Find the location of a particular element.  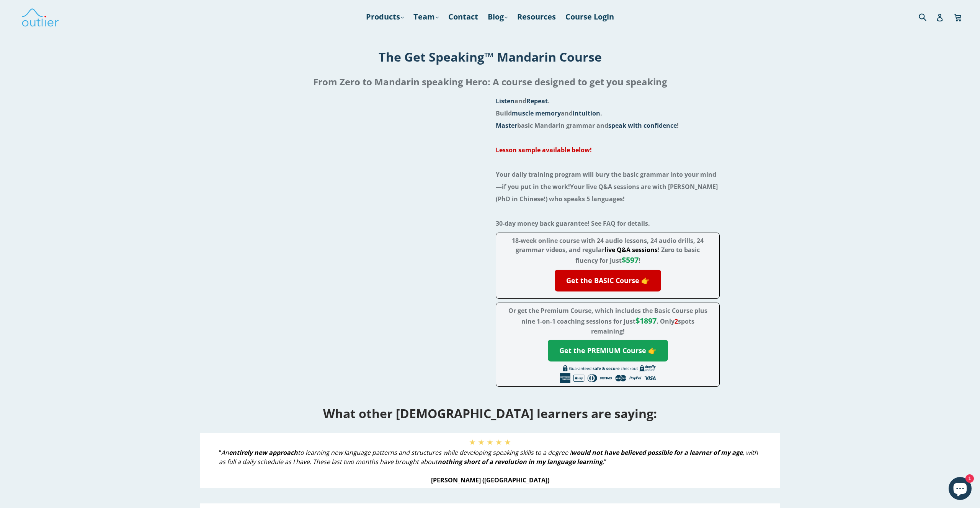

a: Course Login is located at coordinates (590, 17).